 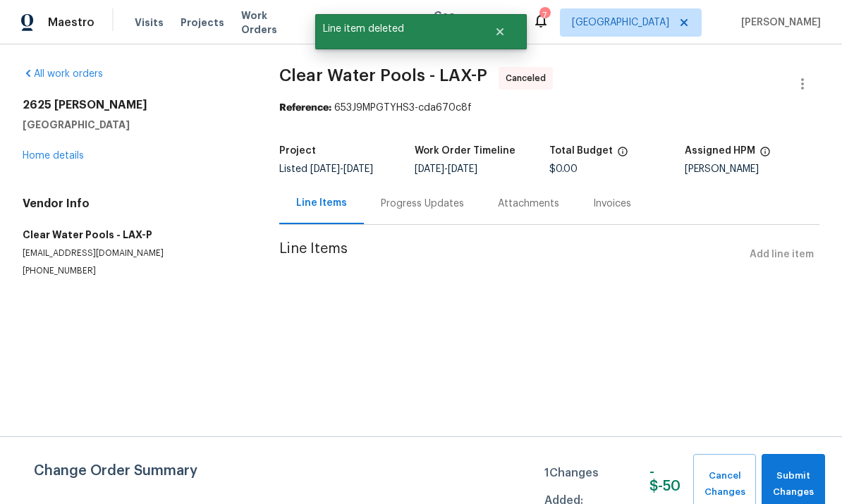 What do you see at coordinates (464, 151) in the screenshot?
I see `h5: Work Order Timeline` at bounding box center [464, 151].